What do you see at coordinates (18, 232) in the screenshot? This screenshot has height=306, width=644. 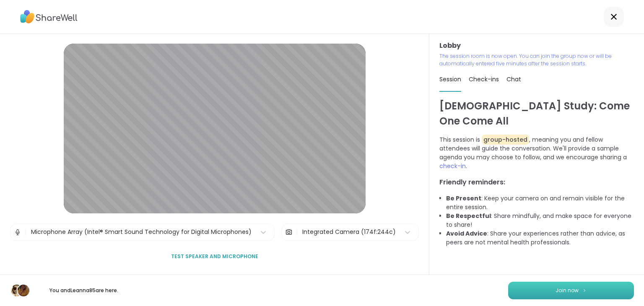 I see `img: Microphone` at bounding box center [18, 232].